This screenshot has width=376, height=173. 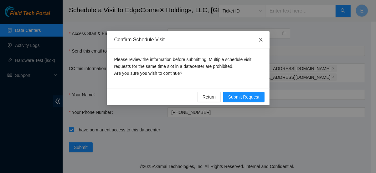 I want to click on span: Return, so click(x=209, y=97).